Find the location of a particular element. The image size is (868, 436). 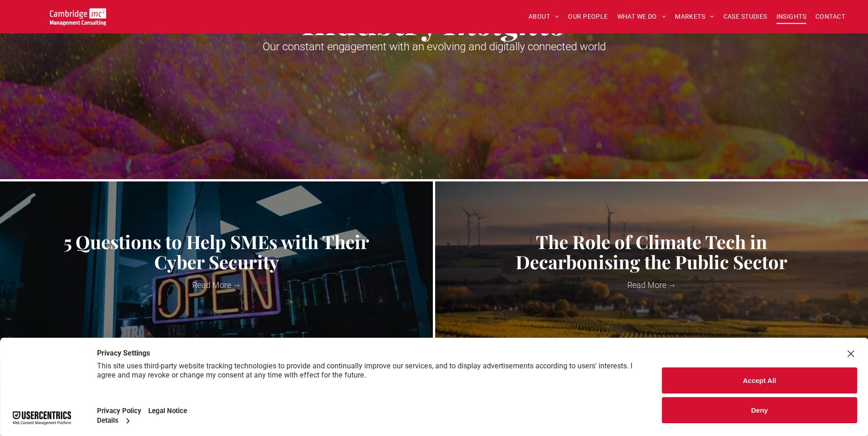

a: CASE STUDIES is located at coordinates (745, 16).